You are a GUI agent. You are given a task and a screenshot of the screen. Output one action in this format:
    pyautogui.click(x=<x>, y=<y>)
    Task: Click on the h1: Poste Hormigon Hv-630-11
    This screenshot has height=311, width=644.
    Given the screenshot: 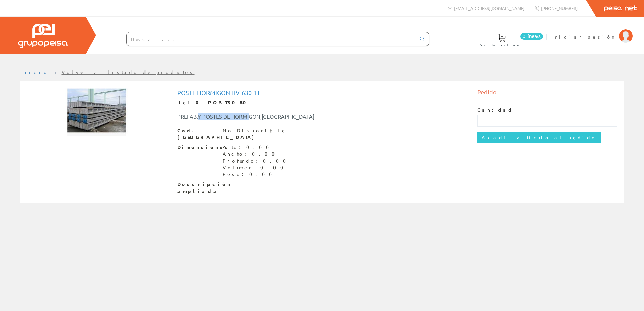 What is the action you would take?
    pyautogui.click(x=322, y=93)
    